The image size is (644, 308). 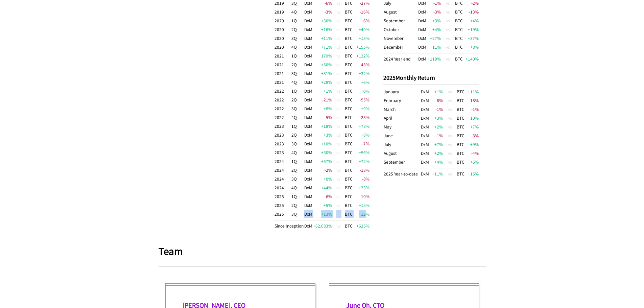 I want to click on td: +4 %, so click(x=434, y=29).